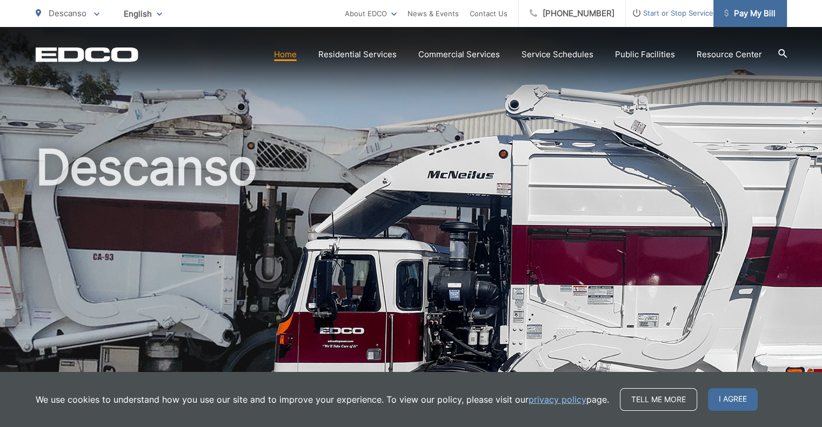 The height and width of the screenshot is (427, 822). Describe the element at coordinates (68, 13) in the screenshot. I see `span: Descanso` at that location.